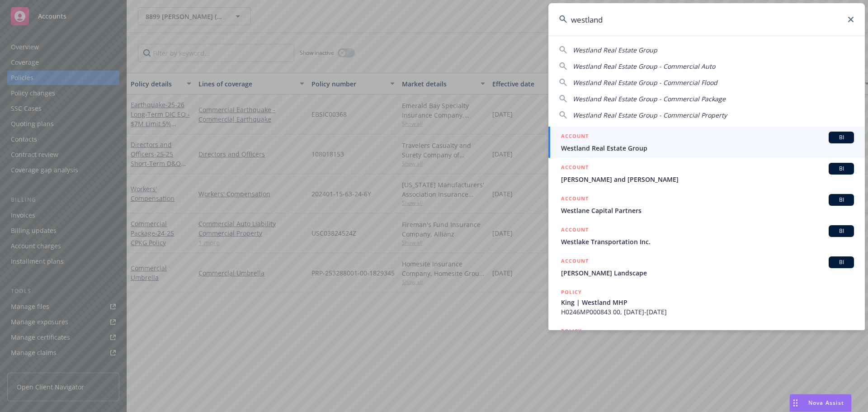  I want to click on span: King | Westland MHP, so click(707, 302).